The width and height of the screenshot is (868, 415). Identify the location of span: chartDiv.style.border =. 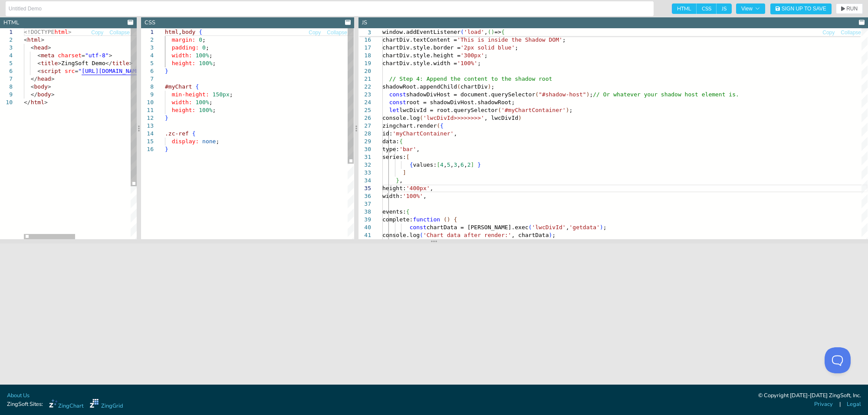
(422, 47).